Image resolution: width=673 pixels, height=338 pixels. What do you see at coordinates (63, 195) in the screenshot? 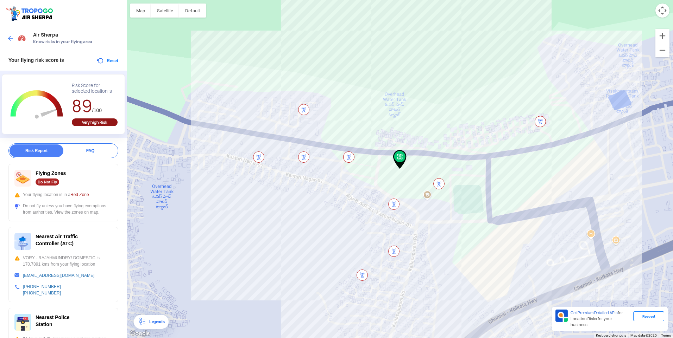
I see `div: Your flying location is in a` at bounding box center [63, 195].